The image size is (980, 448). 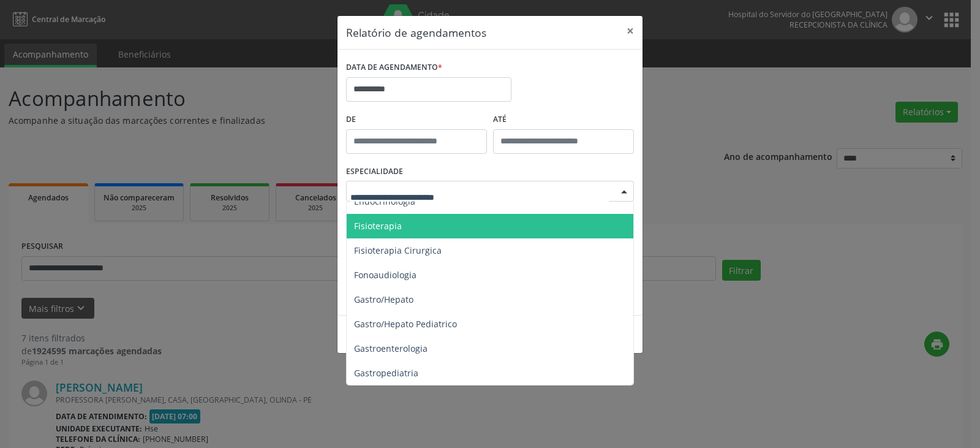 What do you see at coordinates (383, 299) in the screenshot?
I see `span: Gastro/Hepato` at bounding box center [383, 299].